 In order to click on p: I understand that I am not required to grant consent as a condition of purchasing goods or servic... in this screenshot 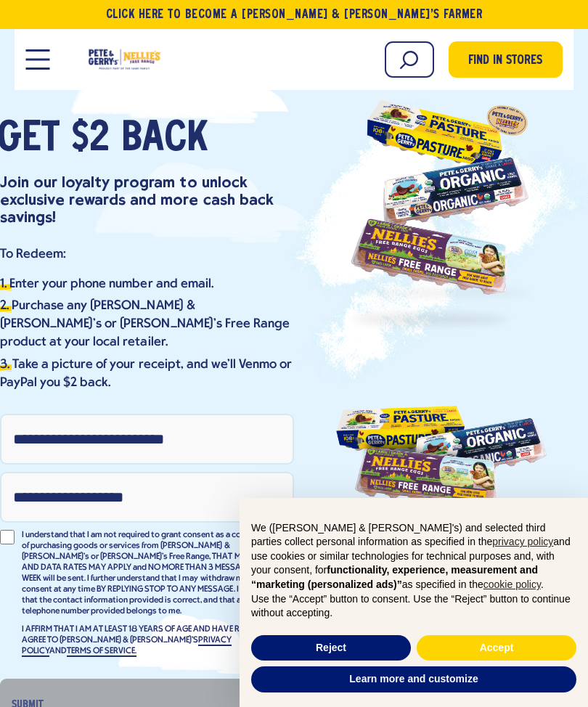, I will do `click(148, 574)`.